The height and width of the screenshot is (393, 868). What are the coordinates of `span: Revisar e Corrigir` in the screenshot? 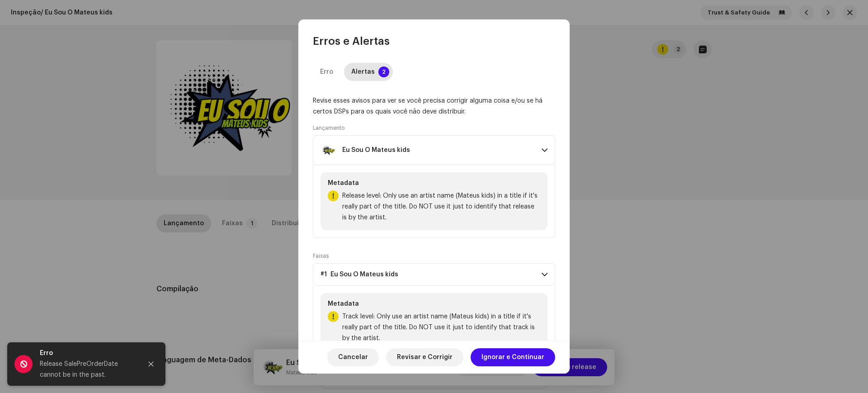 It's located at (425, 357).